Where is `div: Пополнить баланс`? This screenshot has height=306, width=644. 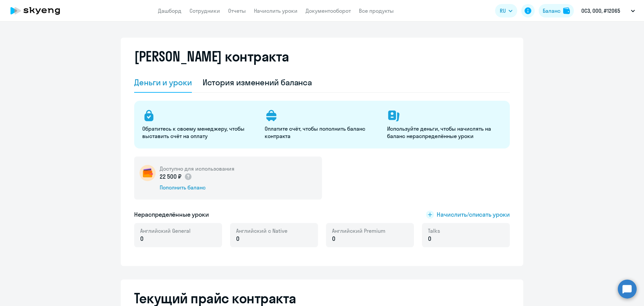 div: Пополнить баланс is located at coordinates (197, 187).